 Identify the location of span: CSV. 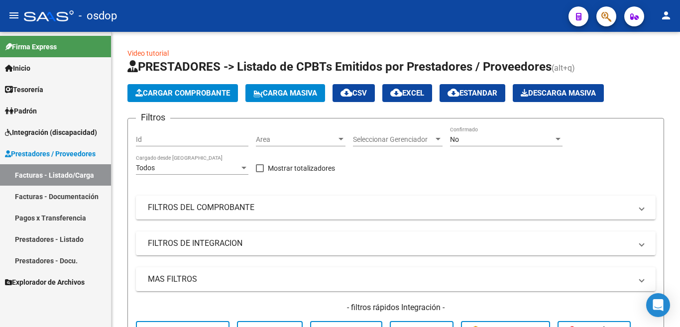
(353, 93).